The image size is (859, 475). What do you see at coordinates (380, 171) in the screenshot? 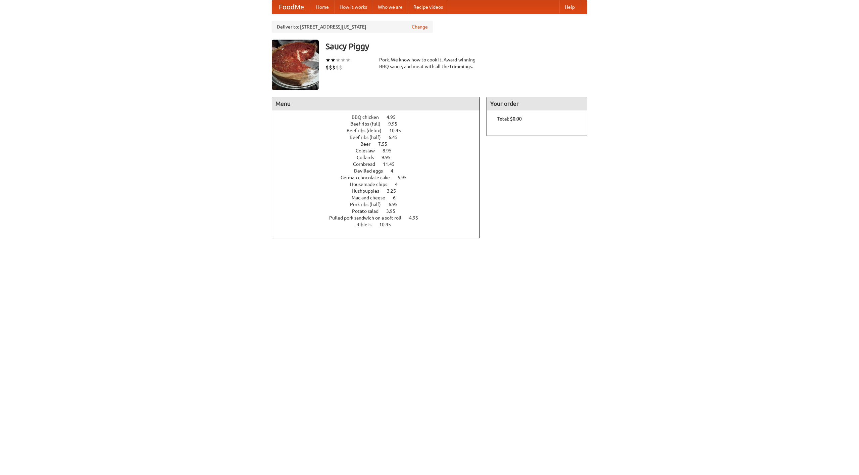
I see `a: Devilled eggs 4` at bounding box center [380, 171].